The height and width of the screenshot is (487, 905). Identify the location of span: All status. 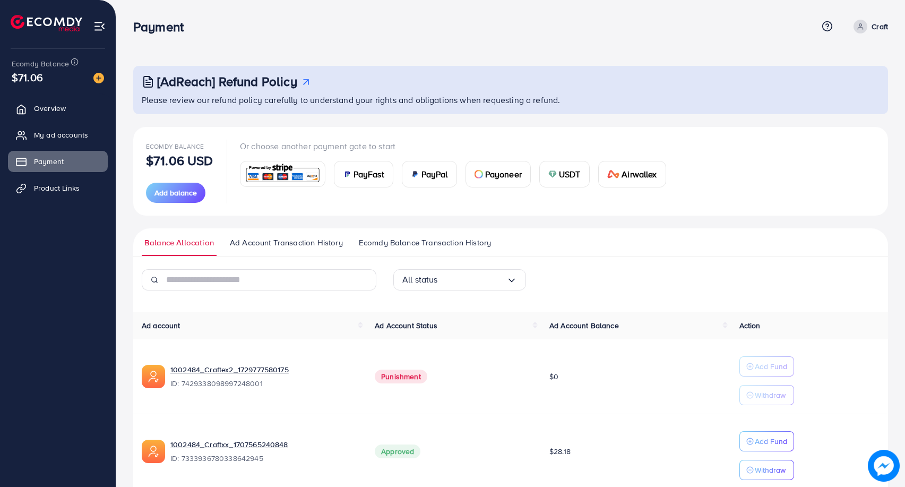
(420, 279).